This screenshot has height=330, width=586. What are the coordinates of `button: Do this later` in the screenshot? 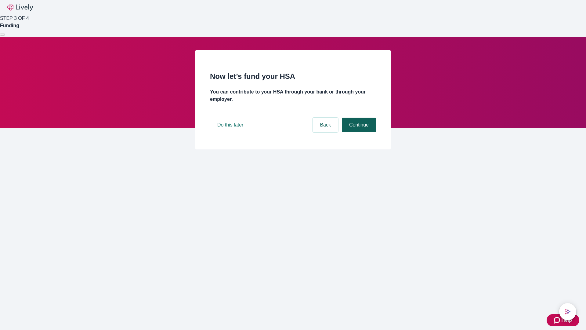 It's located at (230, 125).